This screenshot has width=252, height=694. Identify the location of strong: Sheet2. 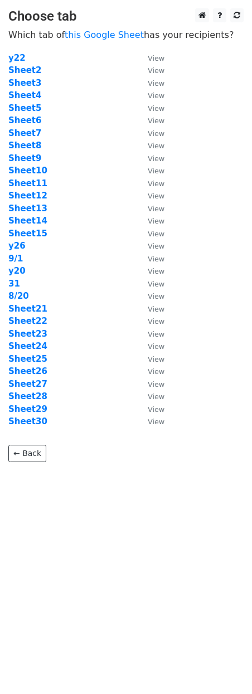
(25, 70).